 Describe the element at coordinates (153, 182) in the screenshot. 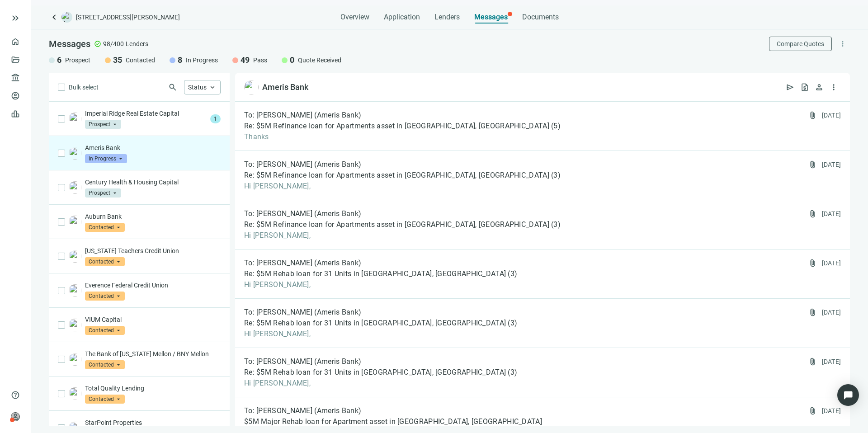

I see `p: Century Health & Housing Capital` at that location.